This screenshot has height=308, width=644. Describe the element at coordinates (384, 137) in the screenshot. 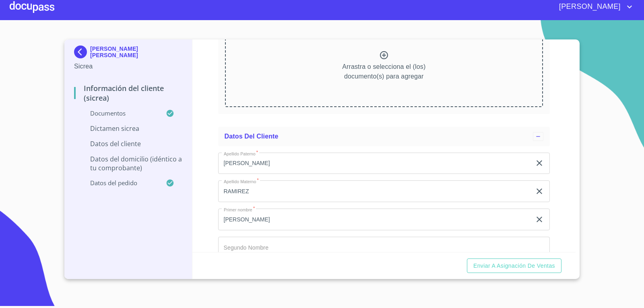

I see `div: Datos del cliente` at that location.